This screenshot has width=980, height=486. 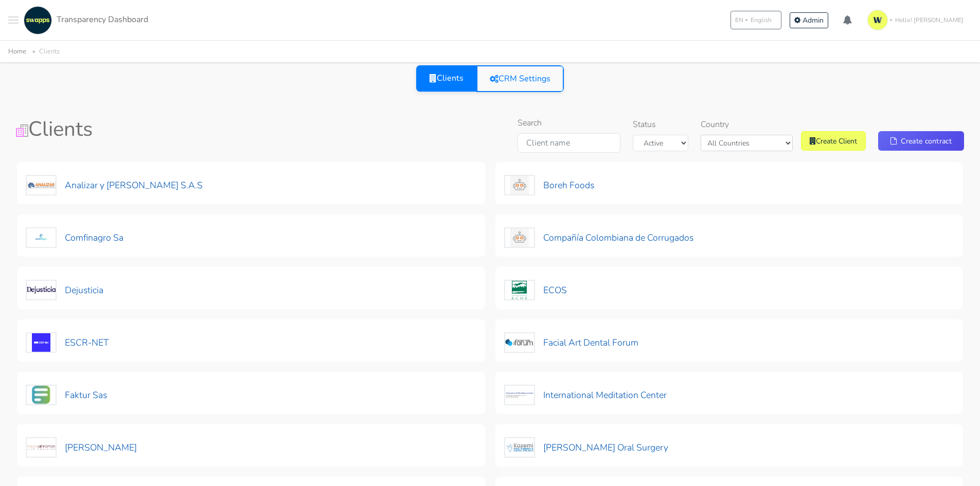 I want to click on a: Create Client, so click(x=833, y=141).